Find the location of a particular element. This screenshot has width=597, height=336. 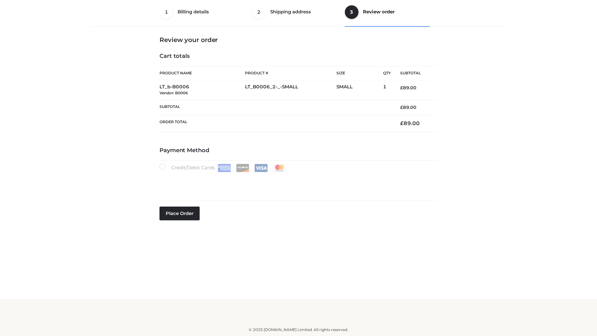

label: Credit/Debit Cards is located at coordinates (223, 168).